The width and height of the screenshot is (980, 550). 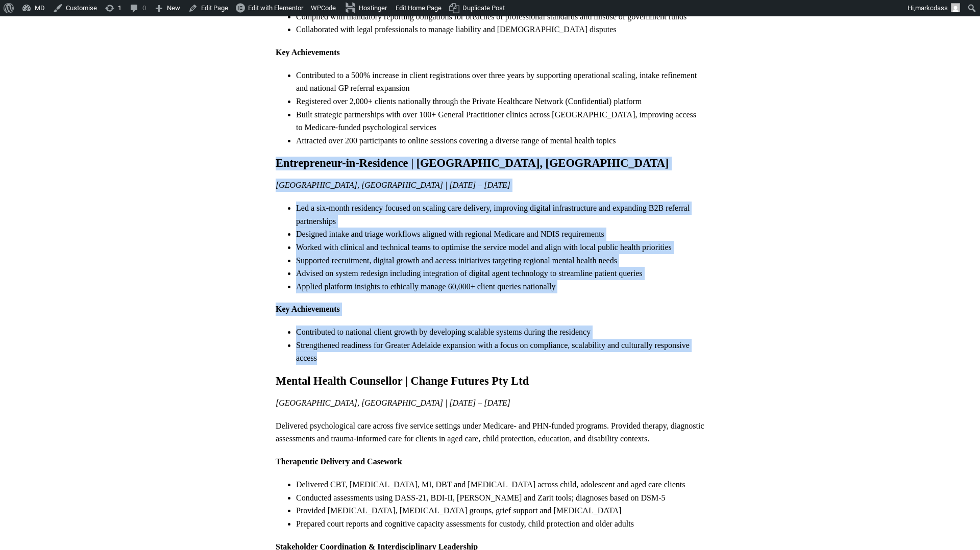 What do you see at coordinates (490, 432) in the screenshot?
I see `p: Delivered psychological care across five service settings under Medicare- and PHN-funded programs...` at bounding box center [490, 432].